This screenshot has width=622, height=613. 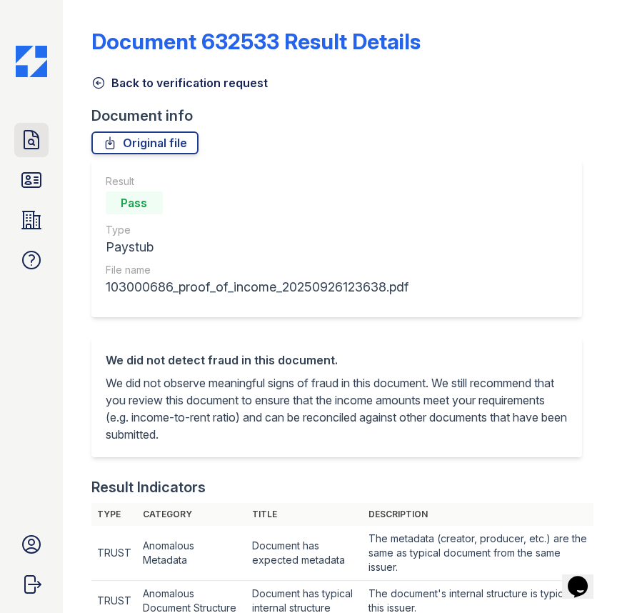 I want to click on div: Type, so click(x=257, y=230).